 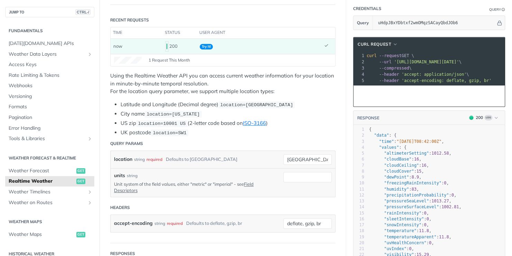 What do you see at coordinates (50, 96) in the screenshot?
I see `a: Versioning` at bounding box center [50, 96].